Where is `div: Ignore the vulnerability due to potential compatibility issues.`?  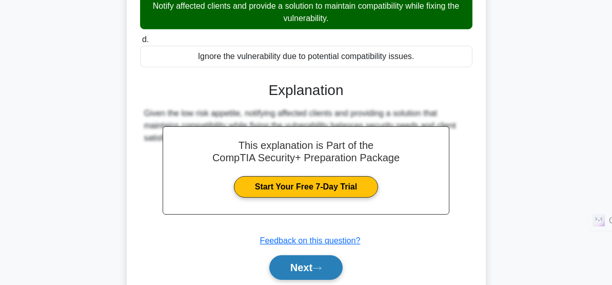
div: Ignore the vulnerability due to potential compatibility issues. is located at coordinates (306, 56).